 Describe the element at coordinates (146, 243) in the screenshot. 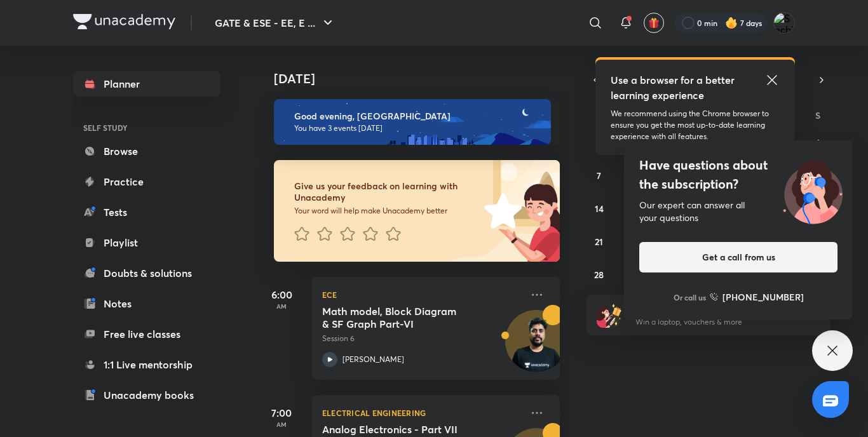

I see `a: Playlist` at that location.